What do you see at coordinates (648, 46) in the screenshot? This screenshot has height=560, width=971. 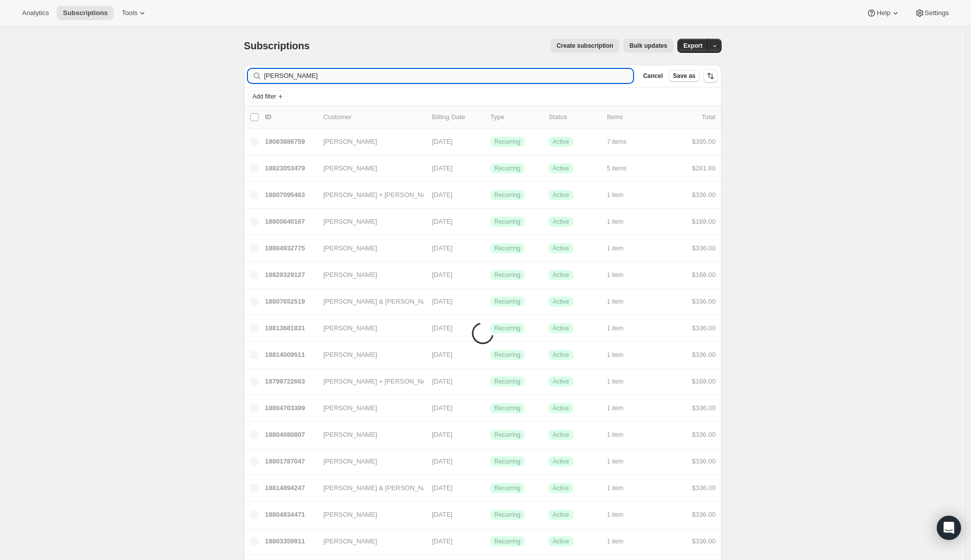 I see `button: Bulk updates` at bounding box center [648, 46].